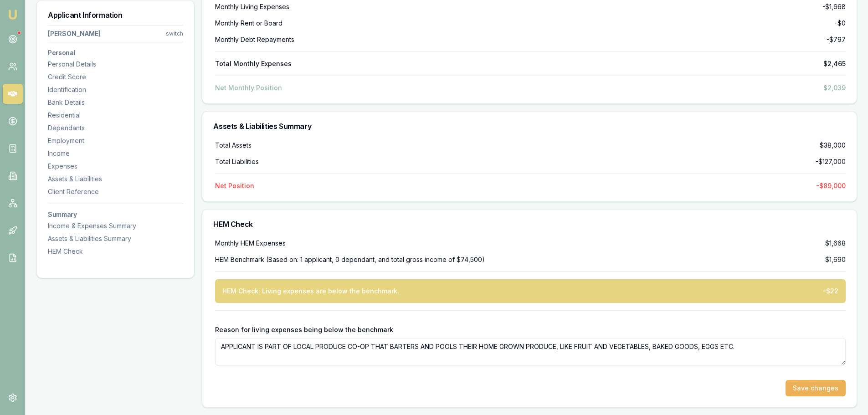 This screenshot has height=415, width=868. I want to click on h3: Personal, so click(115, 53).